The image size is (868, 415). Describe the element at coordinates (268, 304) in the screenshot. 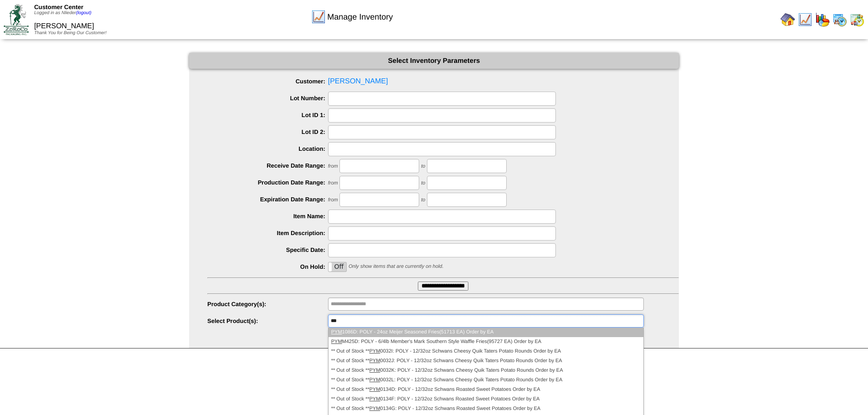

I see `label: Product Category(s):` at that location.